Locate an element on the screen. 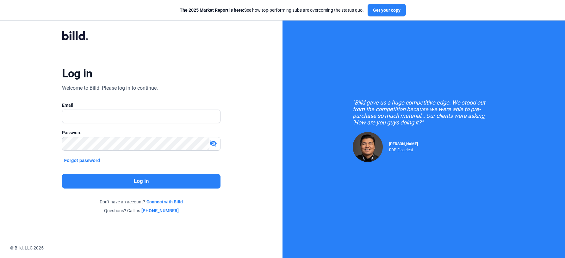  a: Connect with Billd is located at coordinates (164, 202).